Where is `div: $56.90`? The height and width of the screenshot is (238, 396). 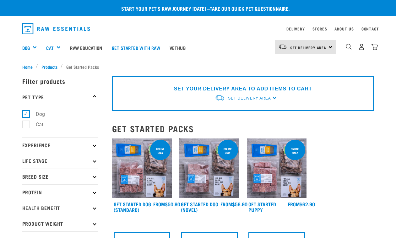
div: $56.90 is located at coordinates (234, 204).